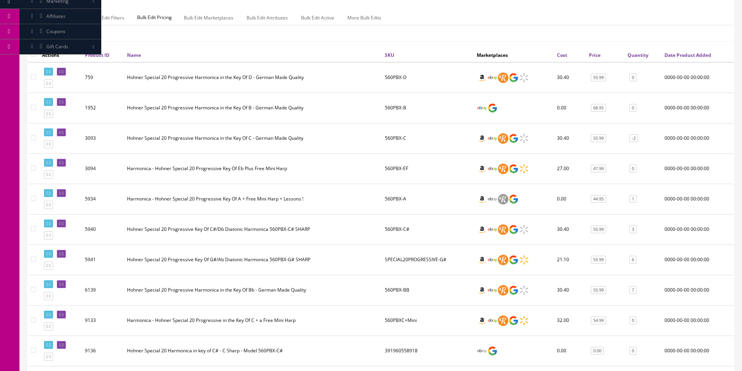 The width and height of the screenshot is (742, 371). I want to click on a: SKU, so click(389, 55).